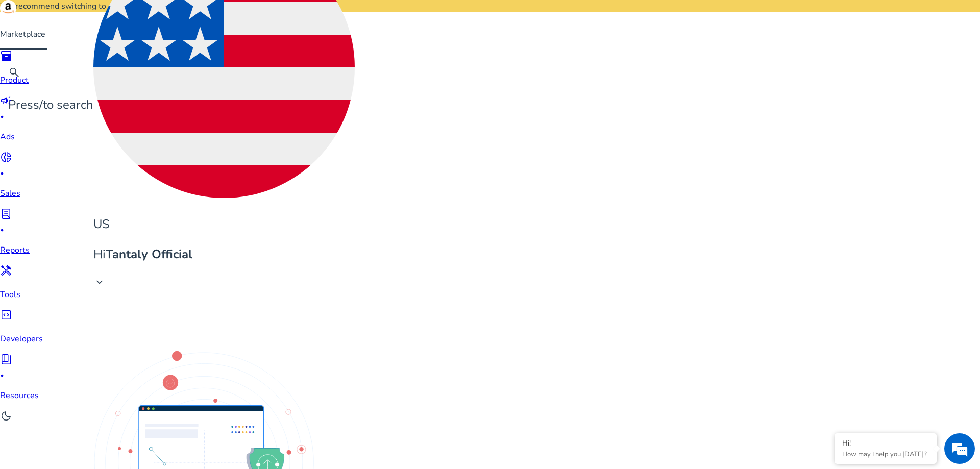 The image size is (980, 469). What do you see at coordinates (224, 254) in the screenshot?
I see `p: Hi` at bounding box center [224, 254].